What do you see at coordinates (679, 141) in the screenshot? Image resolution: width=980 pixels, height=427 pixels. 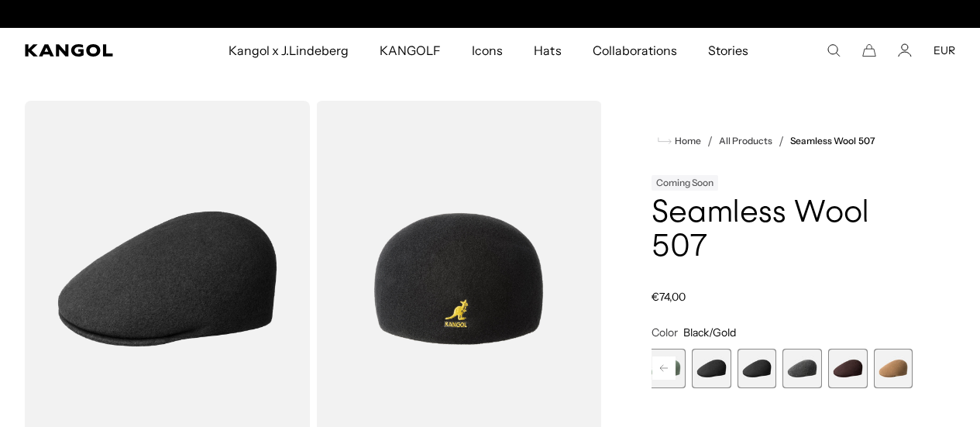 I see `a: Home` at bounding box center [679, 141].